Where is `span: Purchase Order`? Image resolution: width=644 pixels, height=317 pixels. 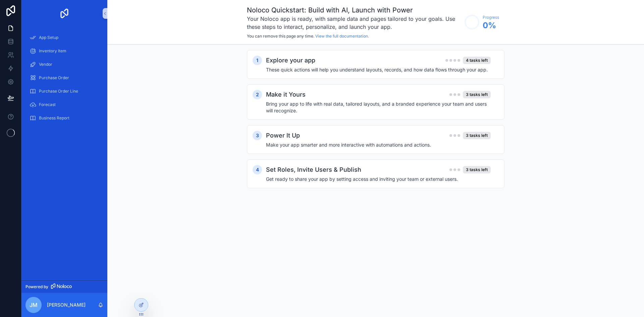
span: Purchase Order is located at coordinates (54, 78).